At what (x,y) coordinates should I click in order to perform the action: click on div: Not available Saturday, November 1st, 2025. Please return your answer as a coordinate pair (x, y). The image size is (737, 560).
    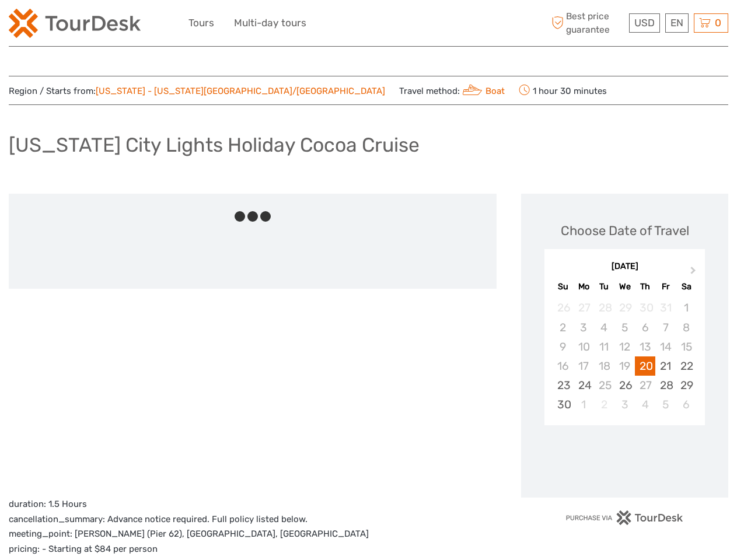
    Looking at the image, I should click on (686, 308).